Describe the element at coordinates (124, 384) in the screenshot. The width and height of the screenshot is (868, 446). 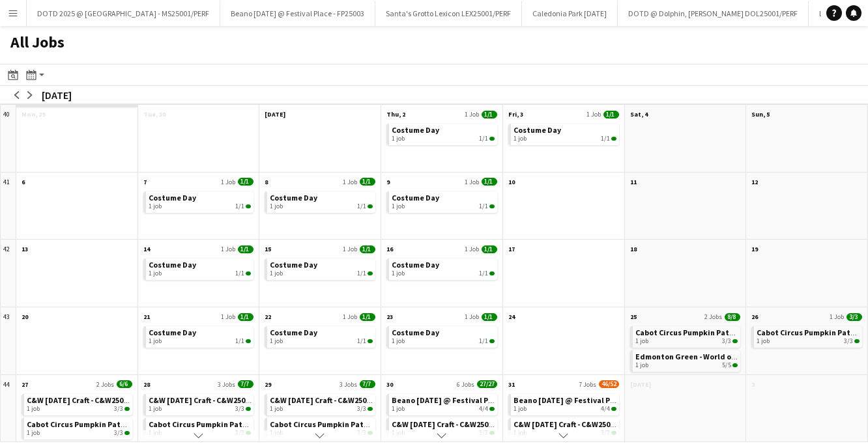
I see `span: 6/6` at that location.